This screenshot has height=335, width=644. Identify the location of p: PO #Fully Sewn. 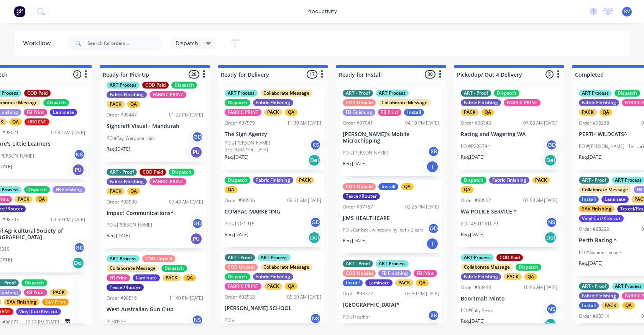
(477, 310).